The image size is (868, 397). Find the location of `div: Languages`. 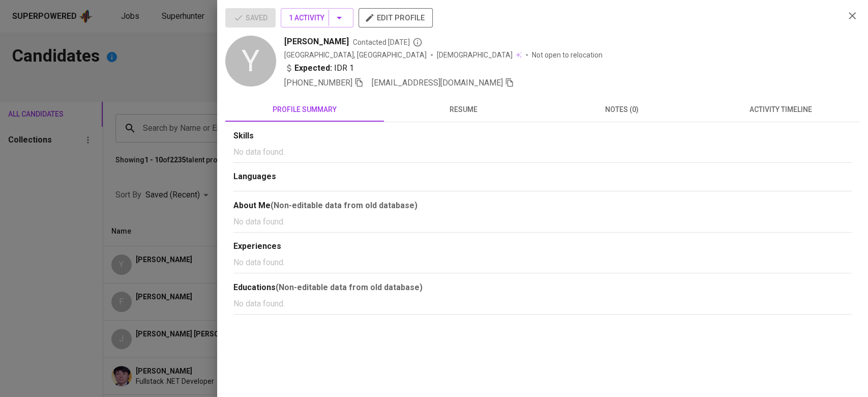

div: Languages is located at coordinates (542, 177).